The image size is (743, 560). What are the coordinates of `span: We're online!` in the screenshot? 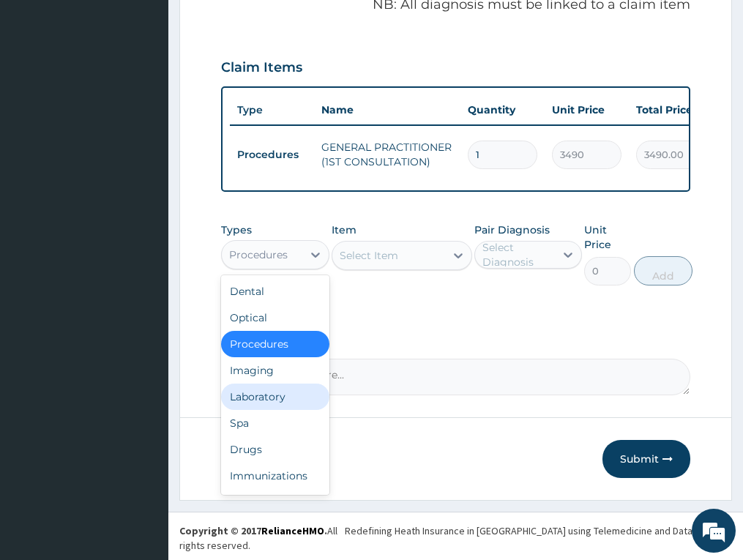 It's located at (144, 258).